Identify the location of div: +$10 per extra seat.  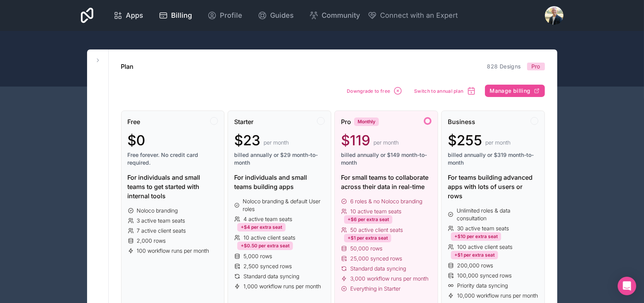
(476, 237).